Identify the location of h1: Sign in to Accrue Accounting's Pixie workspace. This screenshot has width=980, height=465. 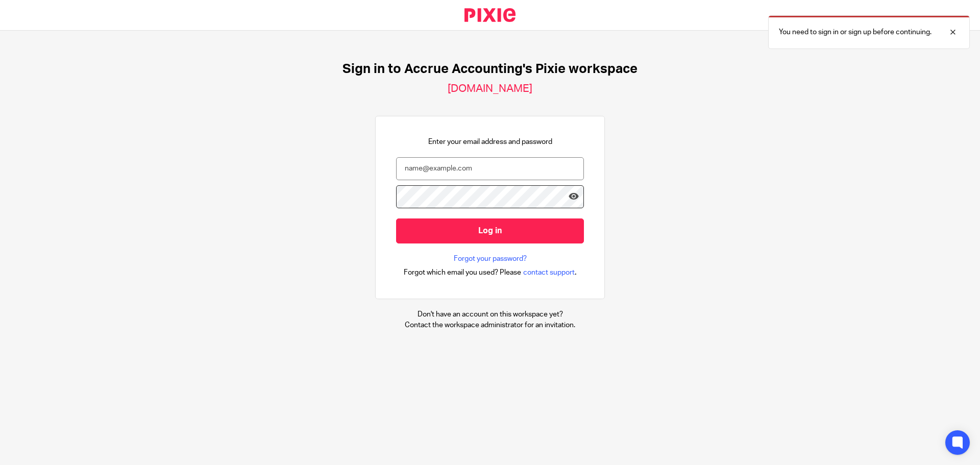
(490, 69).